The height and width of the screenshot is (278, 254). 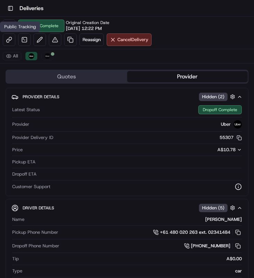 I want to click on span: Provider Details, so click(x=41, y=97).